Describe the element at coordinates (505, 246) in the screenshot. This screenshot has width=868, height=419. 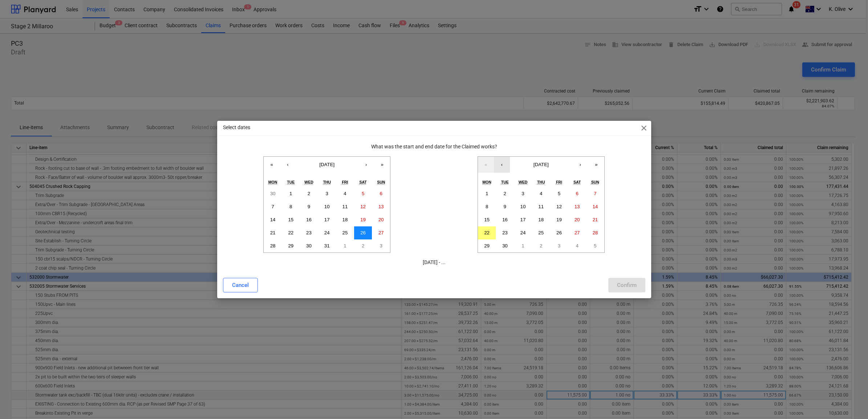
I see `abbr: September 30, 2025` at that location.